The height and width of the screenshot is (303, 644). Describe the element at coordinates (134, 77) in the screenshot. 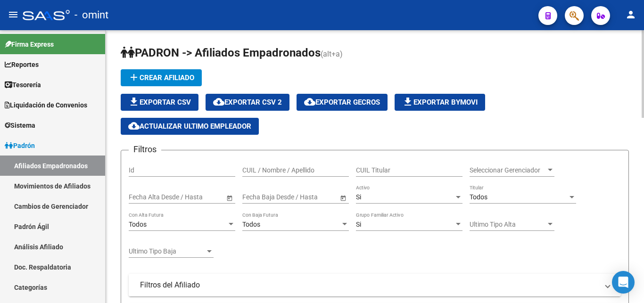

I see `mat-icon: add` at that location.